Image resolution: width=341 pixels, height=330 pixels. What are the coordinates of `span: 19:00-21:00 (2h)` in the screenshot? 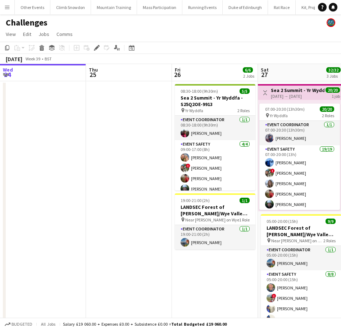 It's located at (195, 200).